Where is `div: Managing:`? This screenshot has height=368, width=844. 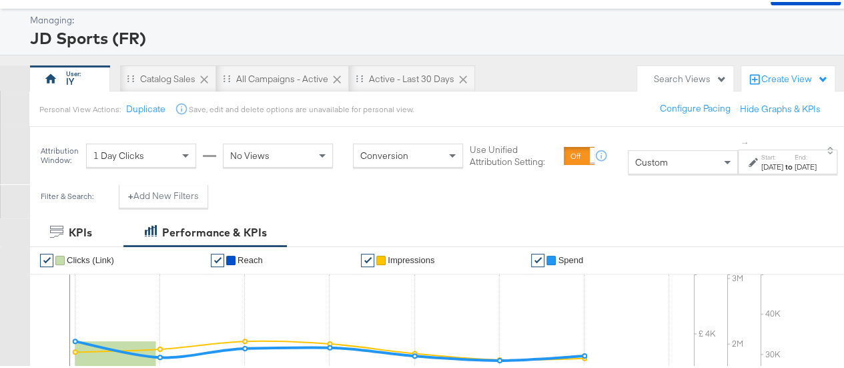
div: Managing: is located at coordinates (434, 18).